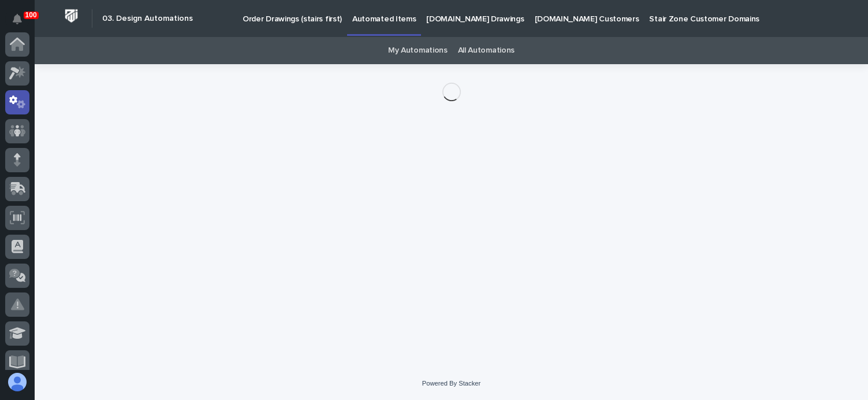 The image size is (868, 400). Describe the element at coordinates (451, 383) in the screenshot. I see `a: Powered By Stacker` at that location.